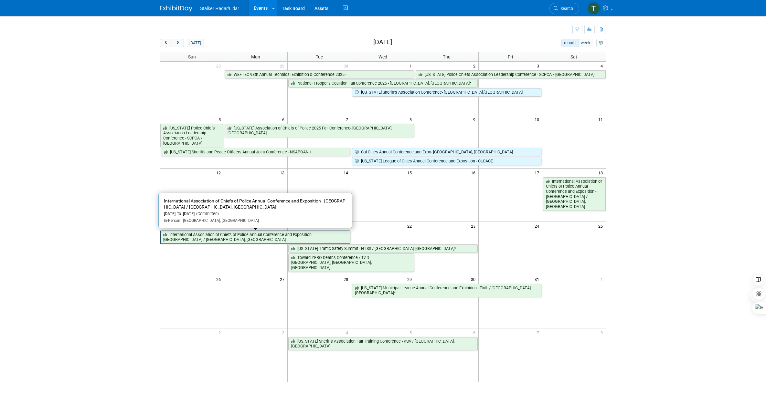 The width and height of the screenshot is (766, 403). I want to click on span: Search, so click(565, 8).